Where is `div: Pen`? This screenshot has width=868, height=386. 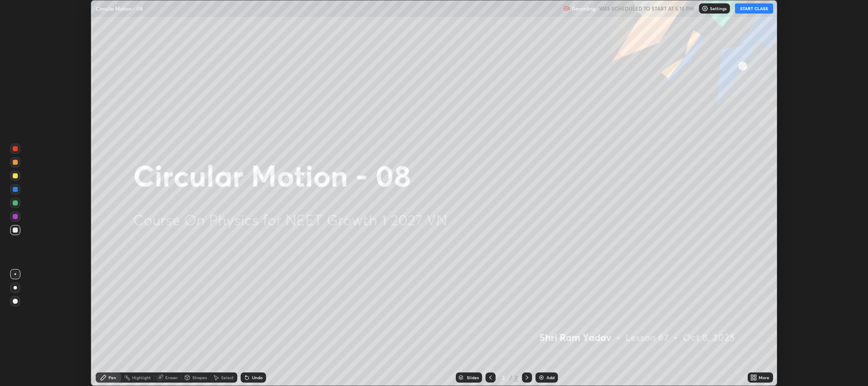
div: Pen is located at coordinates (112, 378).